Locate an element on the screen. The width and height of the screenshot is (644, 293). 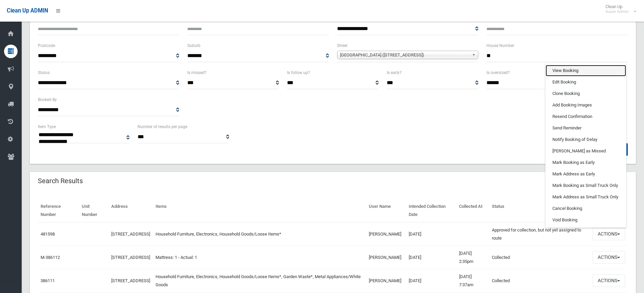
td: Mattress: 1 - Actual: 1 is located at coordinates (259, 257).